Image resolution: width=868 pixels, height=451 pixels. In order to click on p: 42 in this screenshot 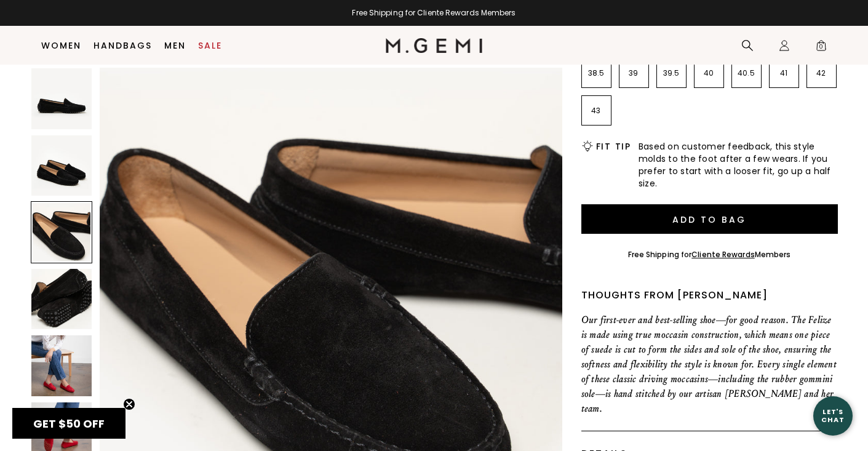, I will do `click(821, 74)`.